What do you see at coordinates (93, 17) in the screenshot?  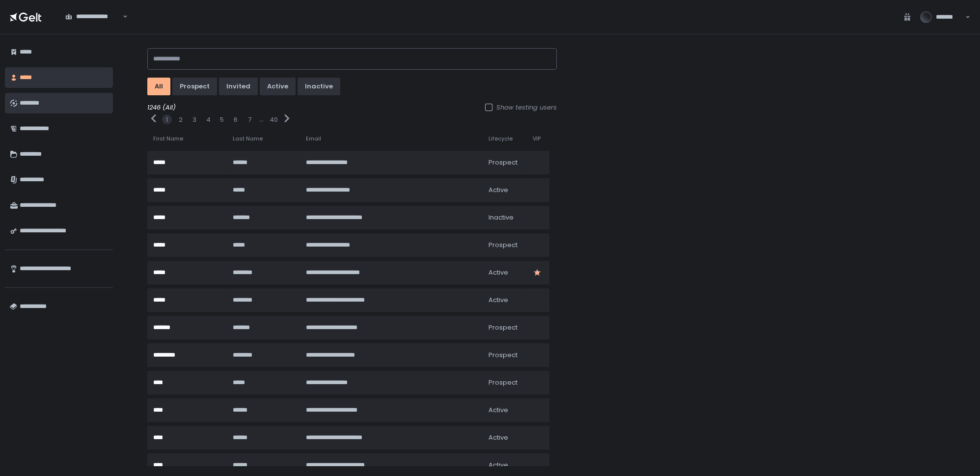 I see `div: Search for option` at bounding box center [93, 17].